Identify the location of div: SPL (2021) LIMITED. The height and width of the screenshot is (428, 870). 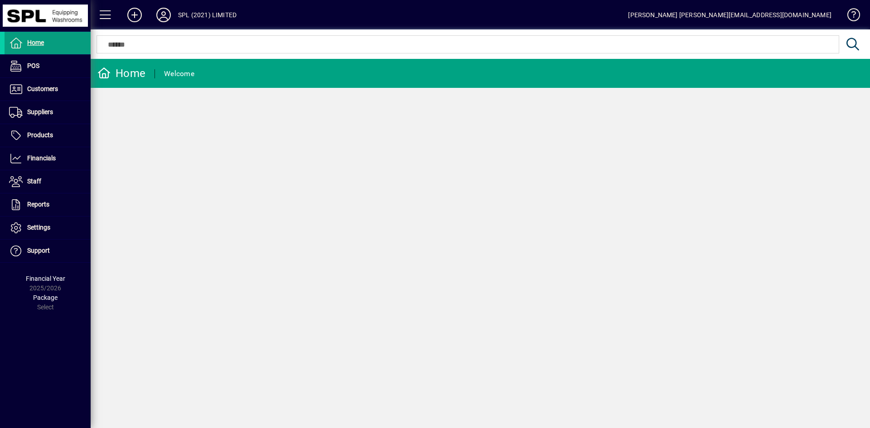
(207, 15).